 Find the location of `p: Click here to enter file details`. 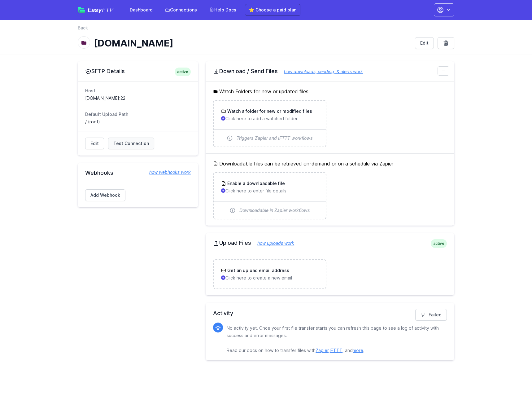

p: Click here to enter file details is located at coordinates (269, 191).